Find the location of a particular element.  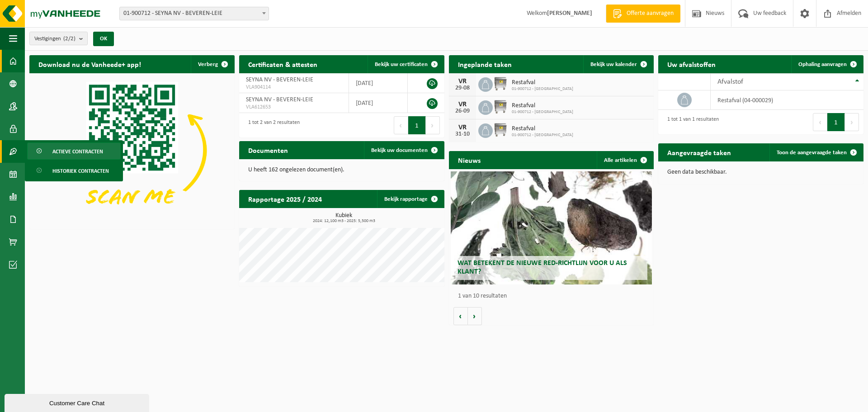

span: Ophaling aanvragen is located at coordinates (822, 64).